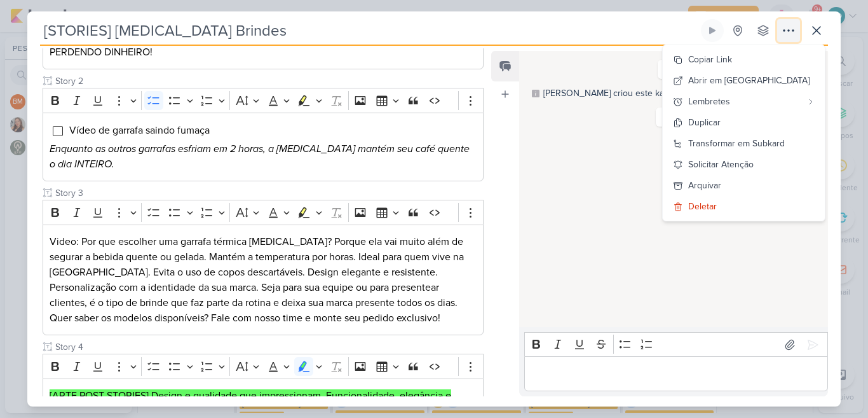  Describe the element at coordinates (704, 185) in the screenshot. I see `div: Arquivar` at that location.